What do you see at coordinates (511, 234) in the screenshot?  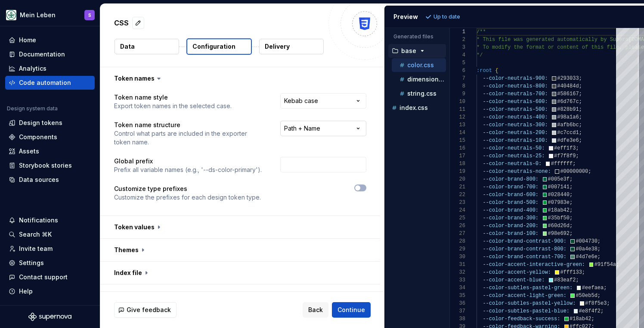 I see `span: --color-brand-100:` at bounding box center [511, 234].